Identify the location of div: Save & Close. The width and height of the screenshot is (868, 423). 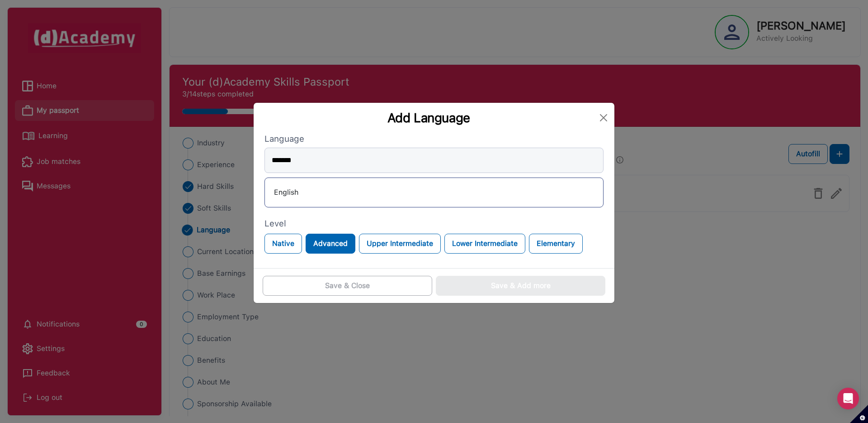
(347, 286).